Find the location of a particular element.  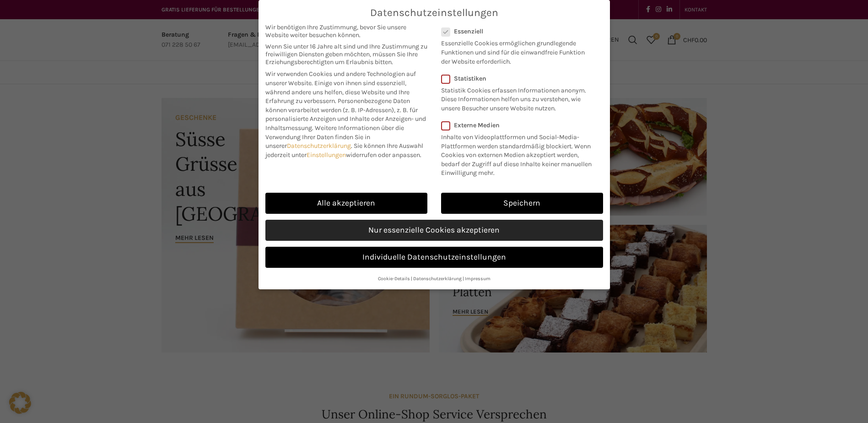

span: Weitere Informationen über die Verwendung Ihrer Daten finden Sie in unserer . is located at coordinates (335, 137).